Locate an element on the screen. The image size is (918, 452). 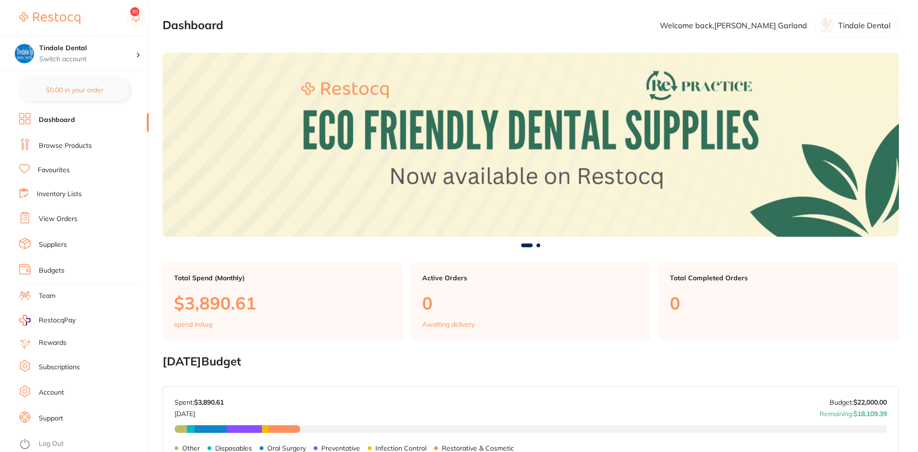
p: Other is located at coordinates (191, 448).